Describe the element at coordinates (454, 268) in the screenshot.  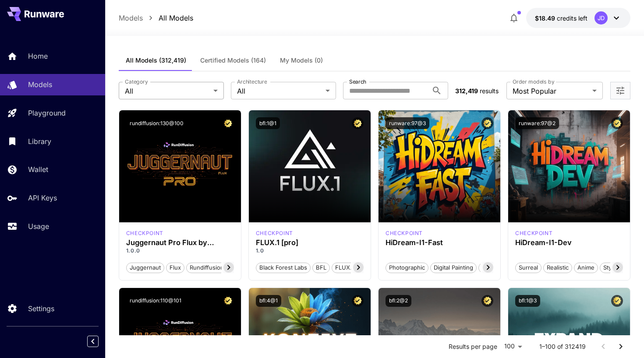
I see `span: Digital Painting` at that location.